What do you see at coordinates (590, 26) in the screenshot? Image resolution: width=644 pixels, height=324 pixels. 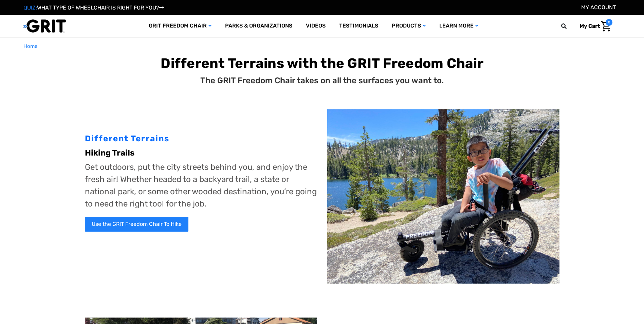 I see `span: My Cart` at bounding box center [590, 26].